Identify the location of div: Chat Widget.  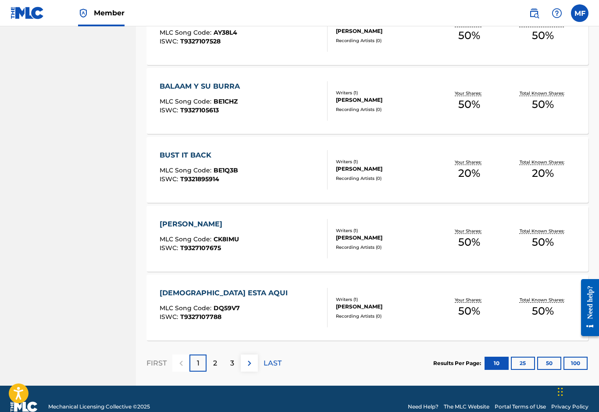
(577, 391).